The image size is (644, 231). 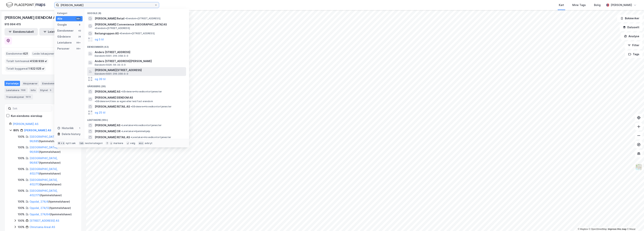 I want to click on div: 42, so click(x=80, y=31).